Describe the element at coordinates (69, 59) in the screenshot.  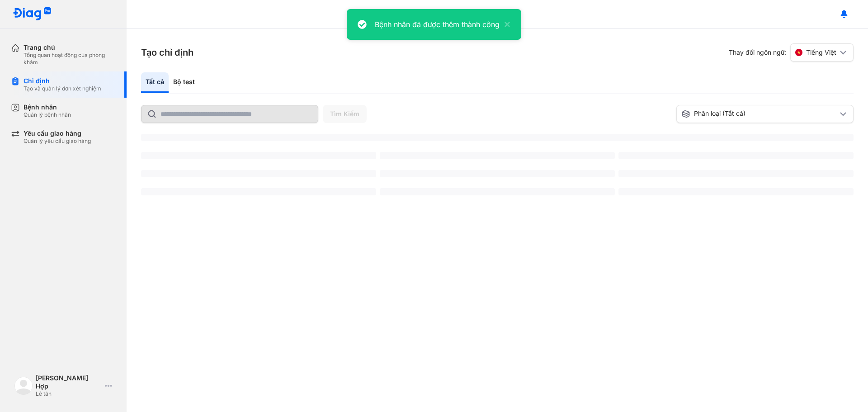
I see `div: Tổng quan hoạt động của phòng khám` at that location.